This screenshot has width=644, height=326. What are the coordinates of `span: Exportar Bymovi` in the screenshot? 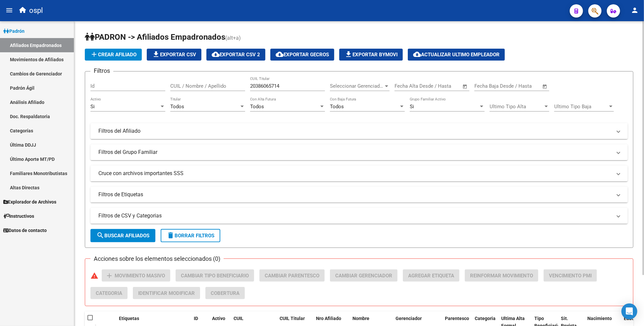 It's located at (371, 54).